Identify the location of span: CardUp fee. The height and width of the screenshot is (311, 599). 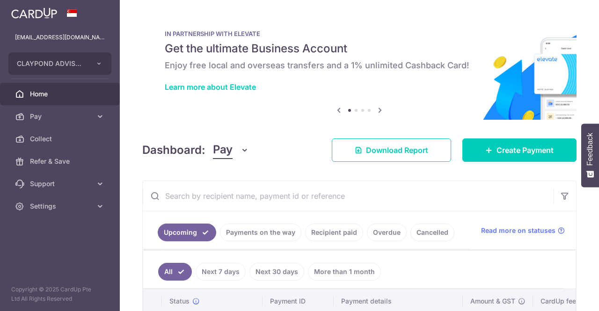
(558, 301).